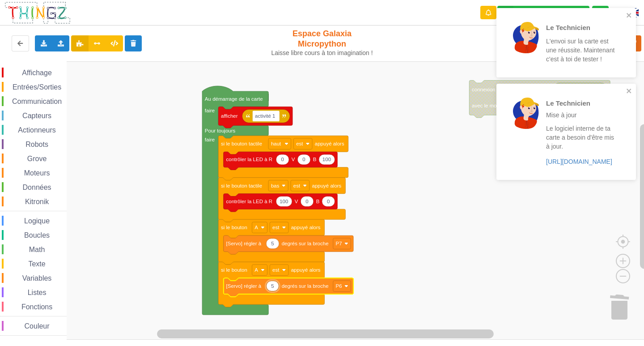  What do you see at coordinates (276, 143) in the screenshot?
I see `text: haut` at bounding box center [276, 143].